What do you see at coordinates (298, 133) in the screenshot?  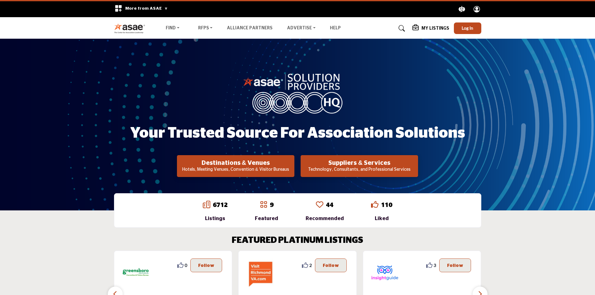 I see `h1: Your Trusted Source for Association Solutions` at bounding box center [298, 133].